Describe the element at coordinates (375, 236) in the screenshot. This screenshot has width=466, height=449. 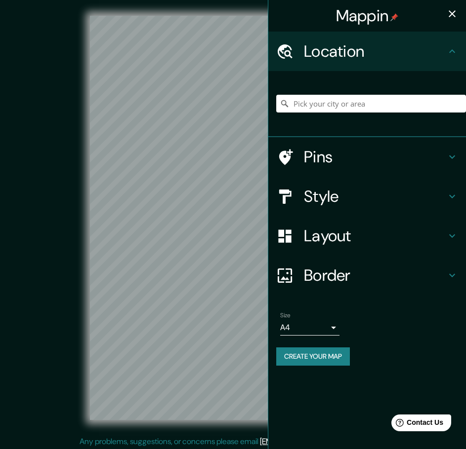
I see `h4: Layout` at that location.